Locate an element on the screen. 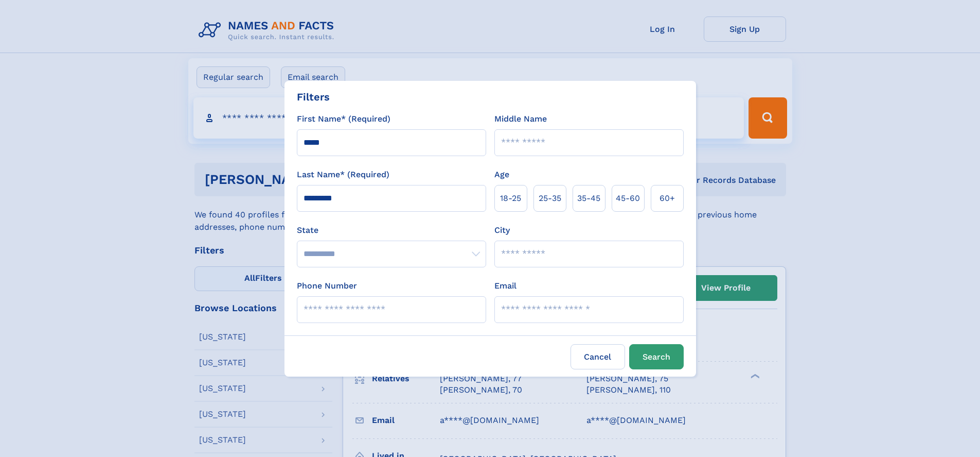 The image size is (980, 457). button: Search is located at coordinates (656, 356).